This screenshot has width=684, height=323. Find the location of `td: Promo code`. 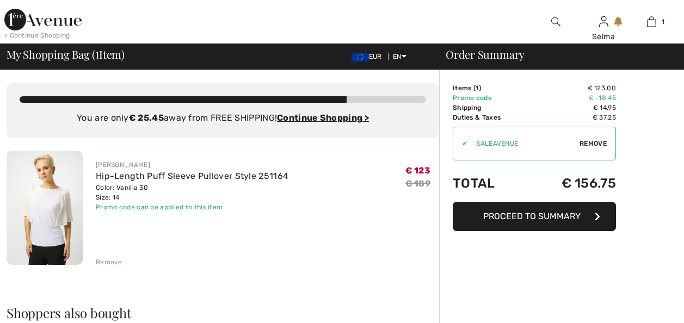

td: Promo code is located at coordinates (491, 98).